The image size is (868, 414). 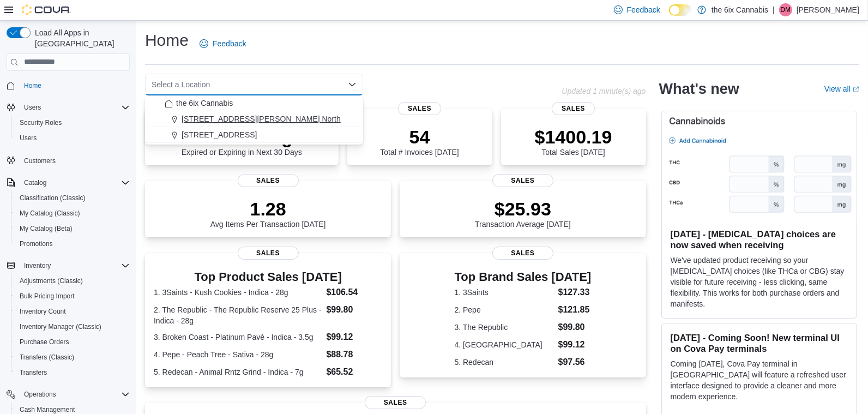 I want to click on a: Transfers, so click(x=33, y=373).